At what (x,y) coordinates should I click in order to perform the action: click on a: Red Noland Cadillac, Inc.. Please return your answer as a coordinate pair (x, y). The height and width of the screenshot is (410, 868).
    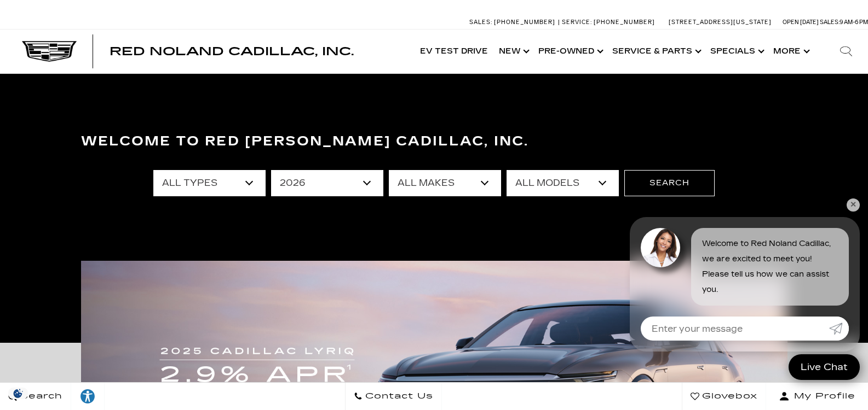
    Looking at the image, I should click on (232, 51).